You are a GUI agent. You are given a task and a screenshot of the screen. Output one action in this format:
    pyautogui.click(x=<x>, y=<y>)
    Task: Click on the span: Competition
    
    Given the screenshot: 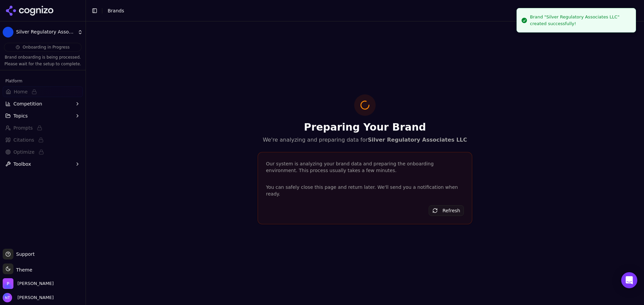 What is the action you would take?
    pyautogui.click(x=28, y=104)
    